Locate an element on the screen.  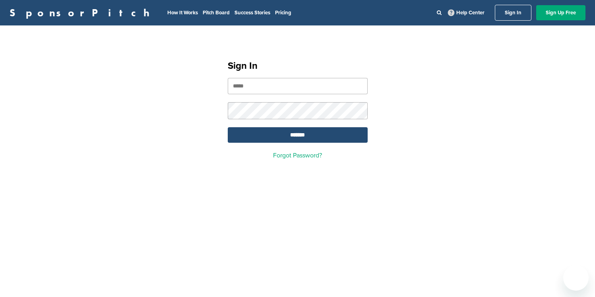
a: SponsorPitch is located at coordinates (82, 13).